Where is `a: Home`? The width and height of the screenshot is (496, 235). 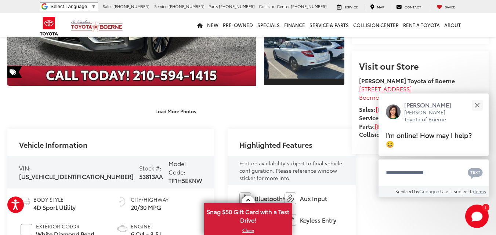
a: Home is located at coordinates (200, 25).